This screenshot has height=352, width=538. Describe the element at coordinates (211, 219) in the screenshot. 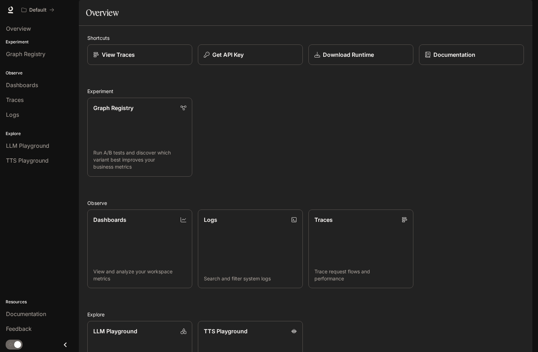

I see `p: Logs` at that location.